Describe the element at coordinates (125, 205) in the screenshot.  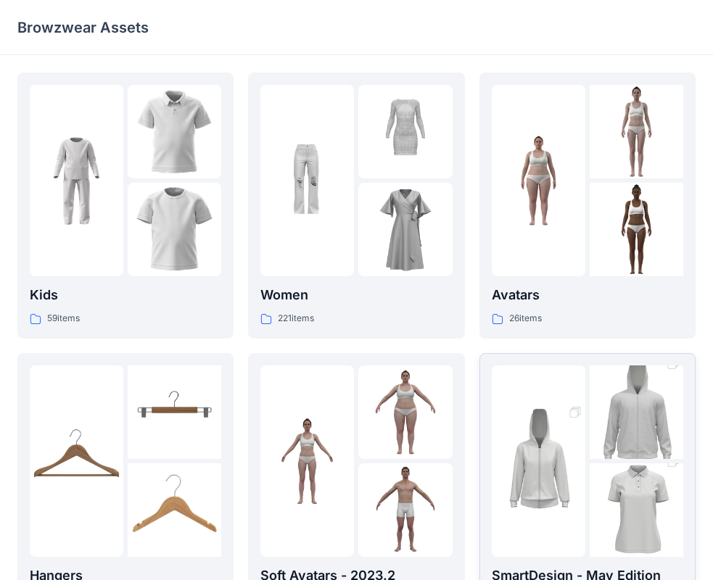
I see `a: folder 1folder 2folder 3Kids59items` at that location.